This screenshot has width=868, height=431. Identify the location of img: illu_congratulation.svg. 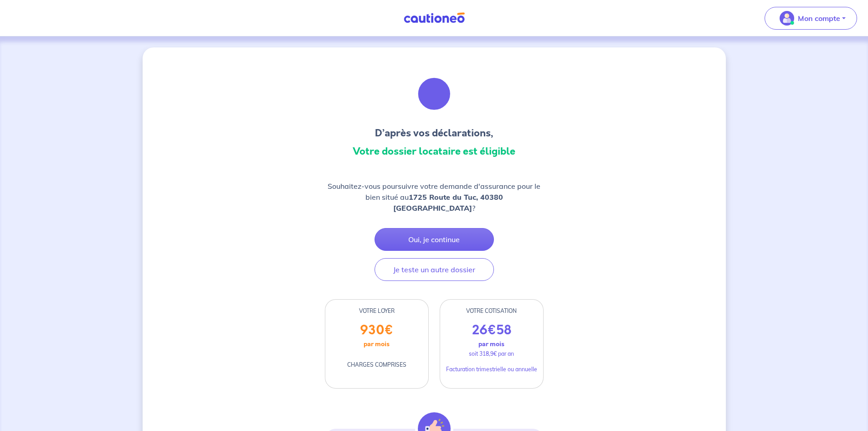
(434, 94).